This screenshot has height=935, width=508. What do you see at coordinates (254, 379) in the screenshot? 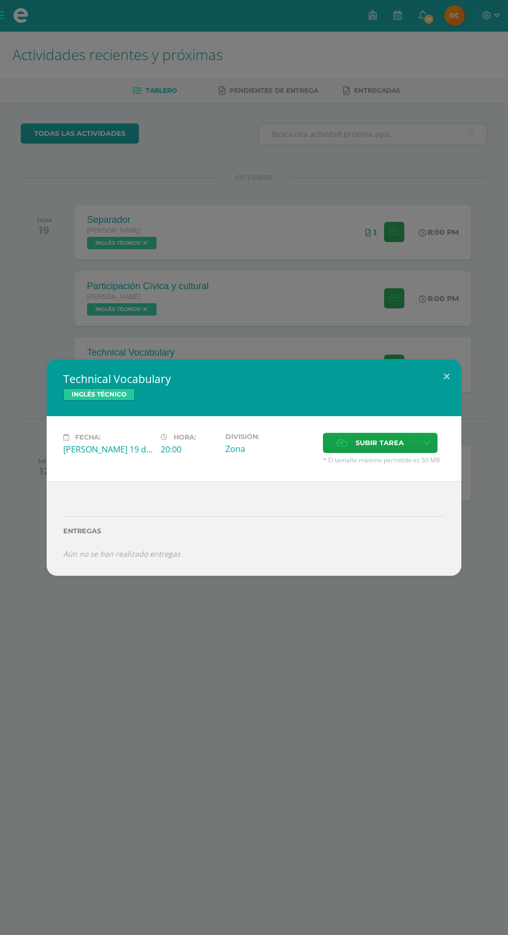
I see `h2: Technical Vocabulary` at bounding box center [254, 379].